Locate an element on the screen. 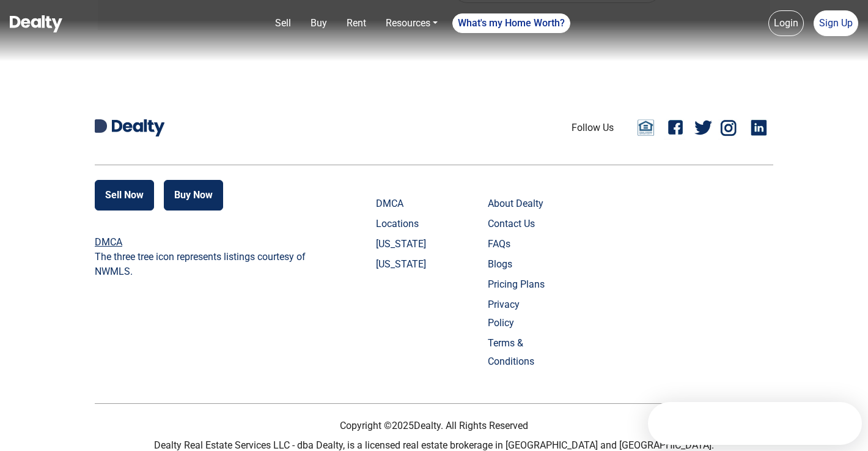  a: Rent is located at coordinates (356, 24).